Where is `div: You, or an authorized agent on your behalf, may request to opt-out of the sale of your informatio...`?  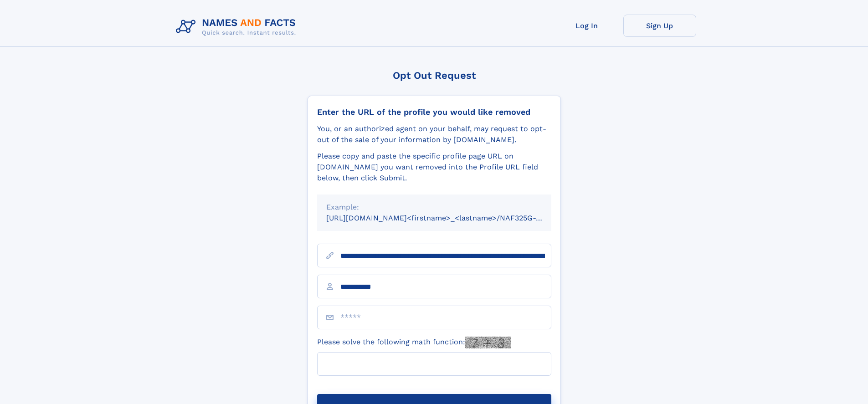
div: You, or an authorized agent on your behalf, may request to opt-out of the sale of your informatio... is located at coordinates (434, 134).